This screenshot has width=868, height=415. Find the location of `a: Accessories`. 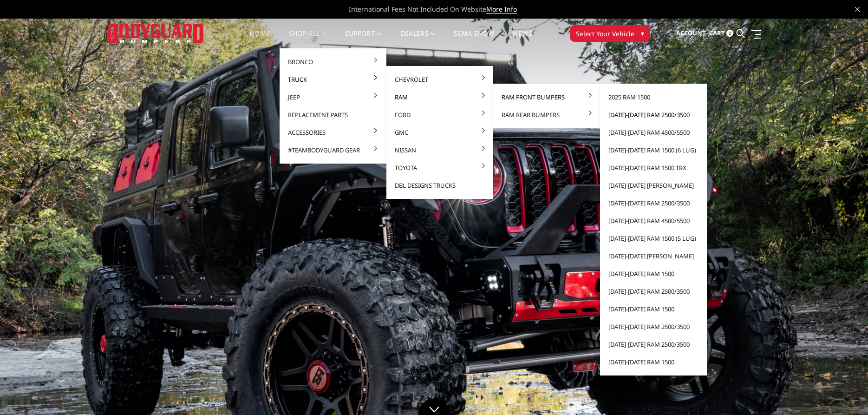

a: Accessories is located at coordinates (333, 132).